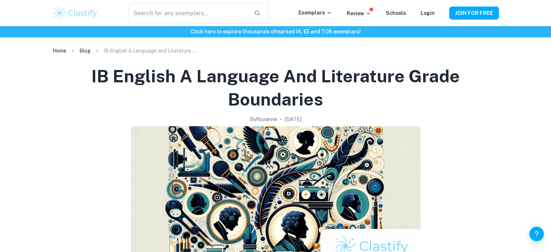 The height and width of the screenshot is (252, 551). I want to click on h1: IB English A Language and Literature Grade Boundaries, so click(276, 88).